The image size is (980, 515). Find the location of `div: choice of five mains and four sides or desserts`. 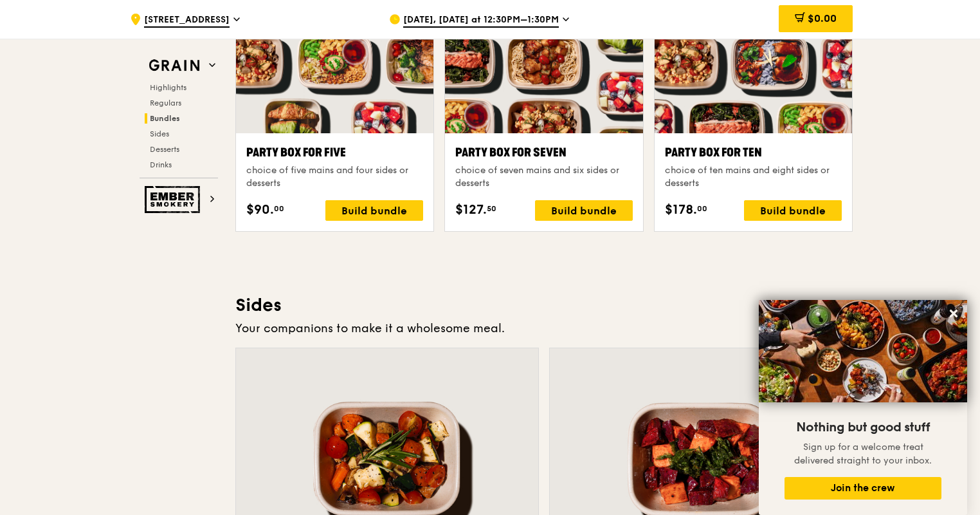

div: choice of five mains and four sides or desserts is located at coordinates (335, 177).